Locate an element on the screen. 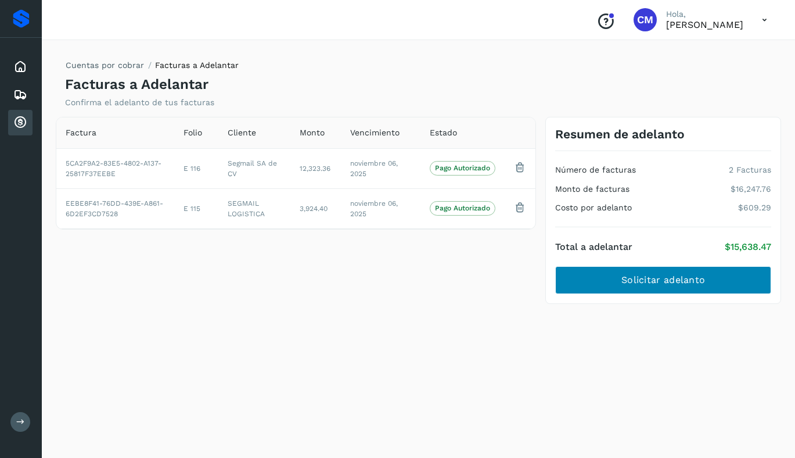 The height and width of the screenshot is (458, 795). a: Cuentas por cobrar is located at coordinates (105, 65).